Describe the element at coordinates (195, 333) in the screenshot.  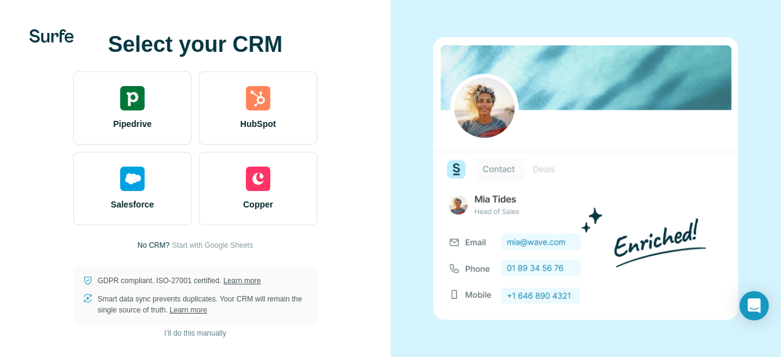
I see `span: I’ll do this manually` at that location.